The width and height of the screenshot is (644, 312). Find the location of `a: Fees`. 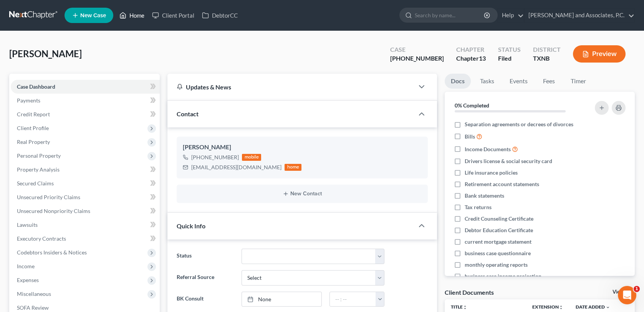

a: Fees is located at coordinates (549, 81).